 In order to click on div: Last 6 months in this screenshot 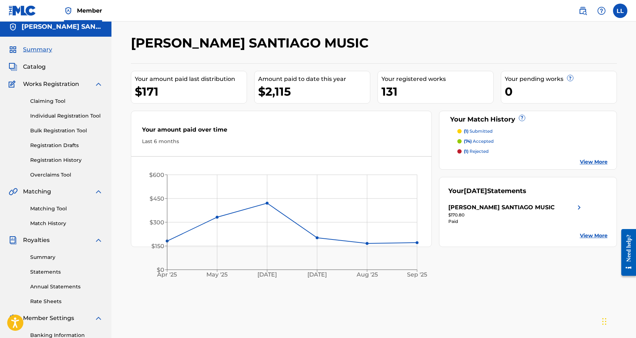, I will do `click(281, 141)`.